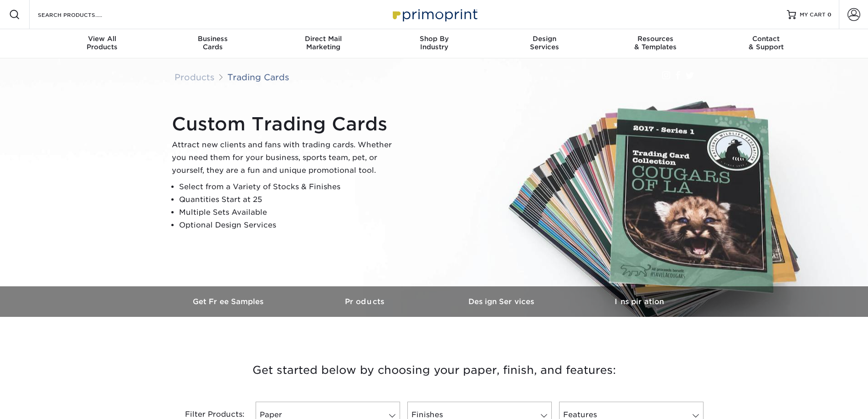  What do you see at coordinates (323, 43) in the screenshot?
I see `div: Marketing` at bounding box center [323, 43].